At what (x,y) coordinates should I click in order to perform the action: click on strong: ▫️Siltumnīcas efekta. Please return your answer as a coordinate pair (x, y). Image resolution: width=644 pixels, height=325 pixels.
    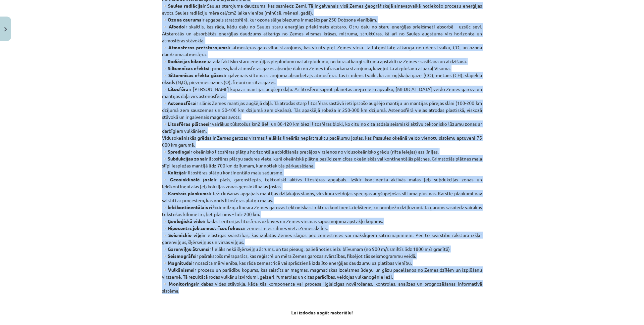
    Looking at the image, I should click on (186, 75).